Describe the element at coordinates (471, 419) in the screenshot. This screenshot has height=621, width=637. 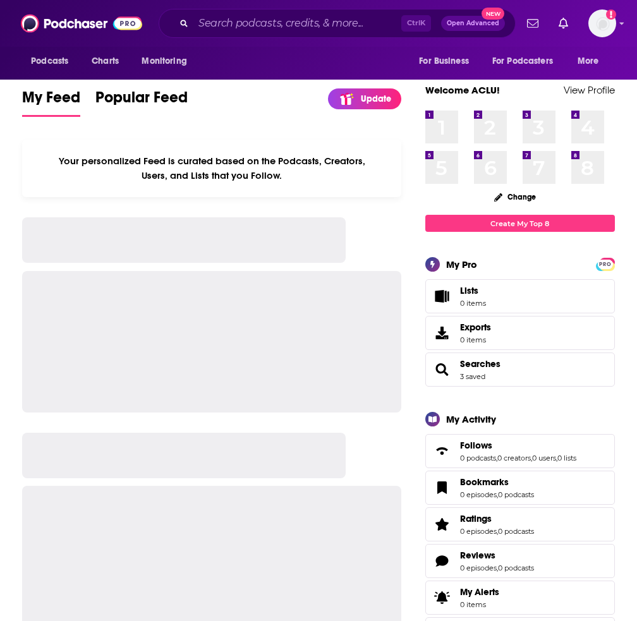
I see `div: My Activity` at that location.